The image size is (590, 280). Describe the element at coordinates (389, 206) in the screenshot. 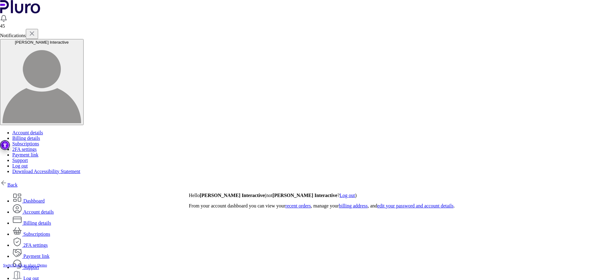

I see `p: From your account dashboard you can view your , manage your , and .` at that location.